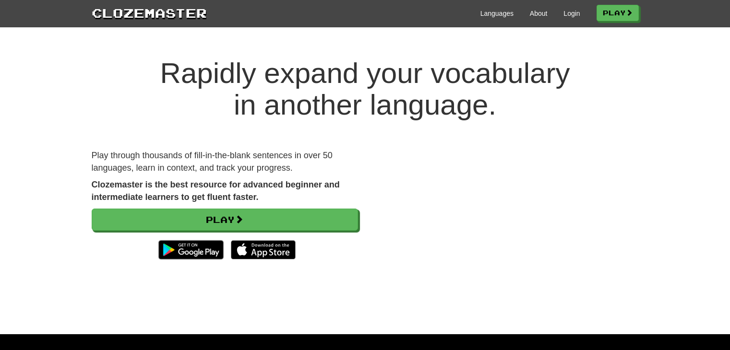 This screenshot has height=350, width=730. I want to click on a: Clozemaster, so click(149, 12).